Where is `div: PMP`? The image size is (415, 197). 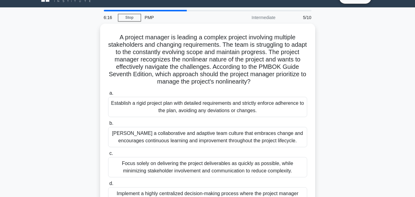
div: PMP is located at coordinates (183, 18).